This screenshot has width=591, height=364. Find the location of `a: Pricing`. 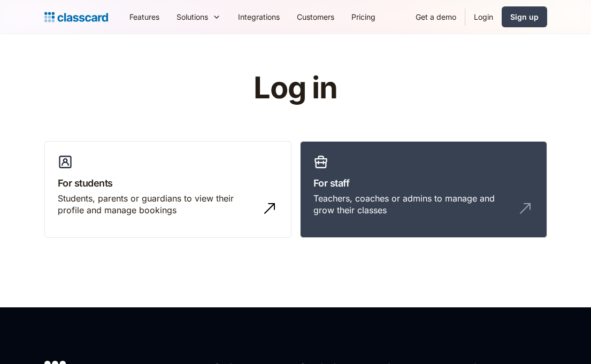

a: Pricing is located at coordinates (363, 17).